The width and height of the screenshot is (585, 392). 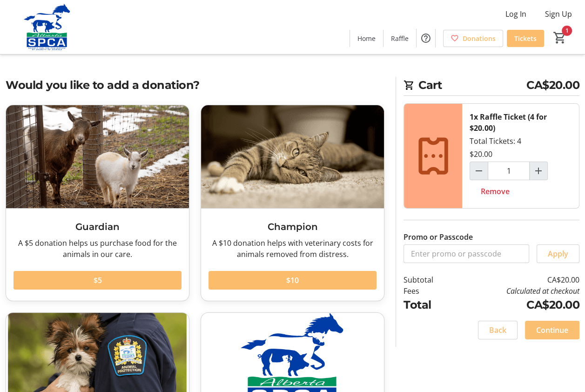 I want to click on button: Increment by one, so click(x=539, y=171).